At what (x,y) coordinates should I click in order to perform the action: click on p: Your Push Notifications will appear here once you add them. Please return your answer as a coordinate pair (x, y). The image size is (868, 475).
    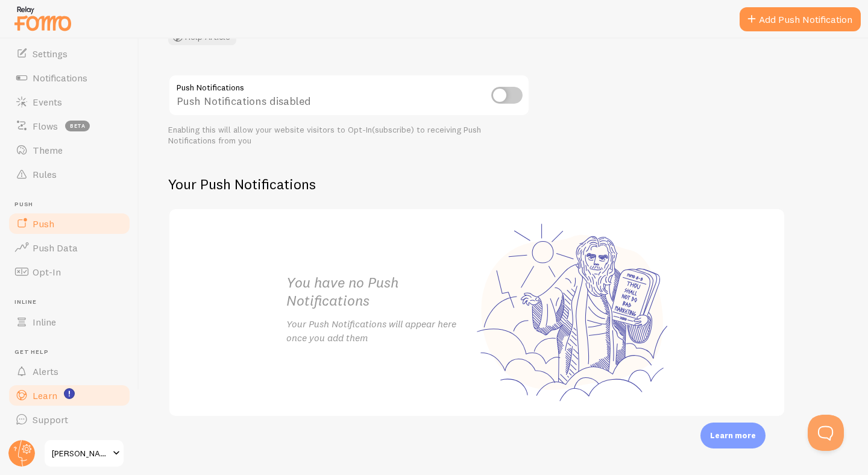
    Looking at the image, I should click on (381, 330).